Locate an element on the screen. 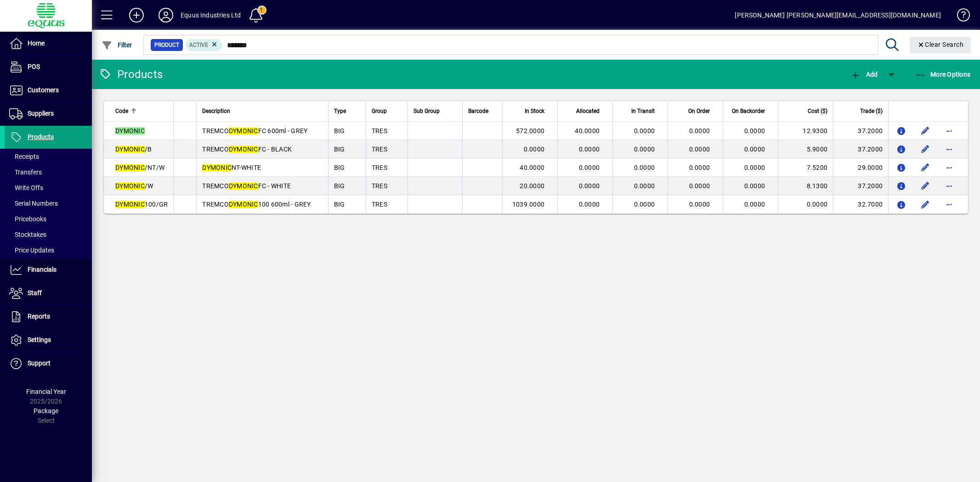 The image size is (980, 482). span: Sub Group is located at coordinates (426, 111).